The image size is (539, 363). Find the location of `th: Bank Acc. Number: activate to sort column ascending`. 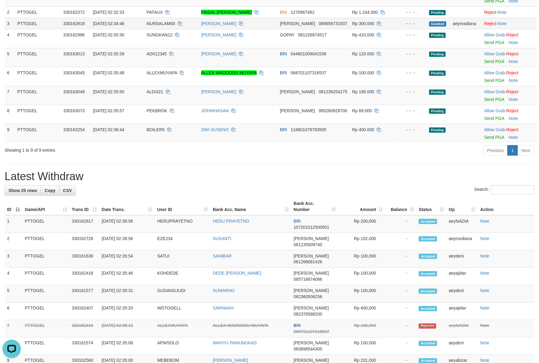

th: Bank Acc. Number: activate to sort column ascending is located at coordinates (315, 206).